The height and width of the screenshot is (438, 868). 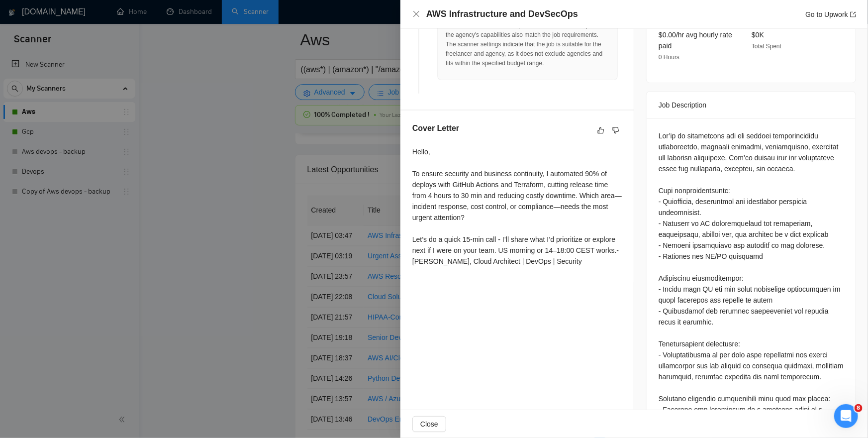 What do you see at coordinates (853, 15) in the screenshot?
I see `span: export` at bounding box center [853, 15].